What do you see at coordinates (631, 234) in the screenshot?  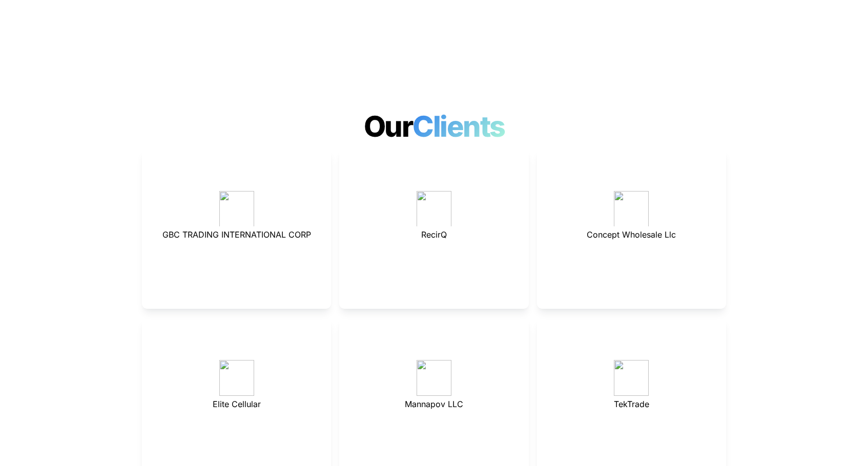 I see `span: Concept Wholesale Llc` at bounding box center [631, 234].